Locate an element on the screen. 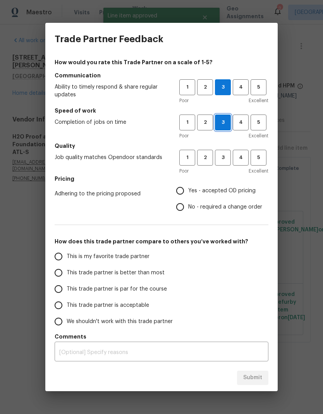 Image resolution: width=323 pixels, height=414 pixels. h4: How would you rate this Trade Partner on a scale of 1-5? is located at coordinates (161, 62).